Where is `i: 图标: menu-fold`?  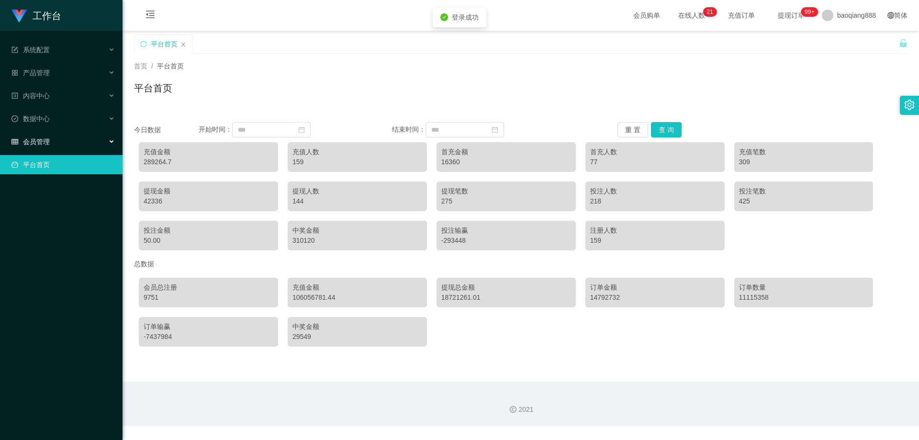
i: 图标: menu-fold is located at coordinates (150, 16).